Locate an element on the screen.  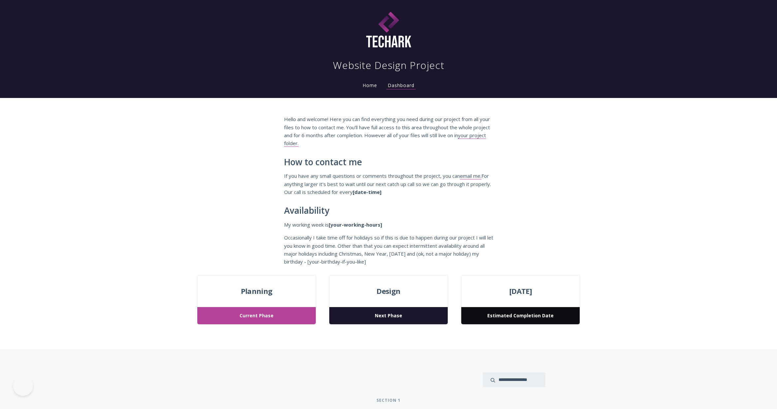
span: Current Phase is located at coordinates (256, 316).